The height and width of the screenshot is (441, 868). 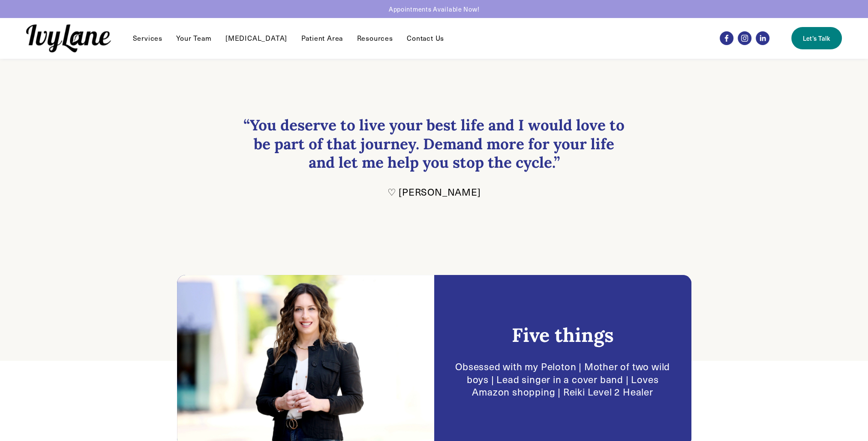 I want to click on a: Patient Area, so click(x=322, y=38).